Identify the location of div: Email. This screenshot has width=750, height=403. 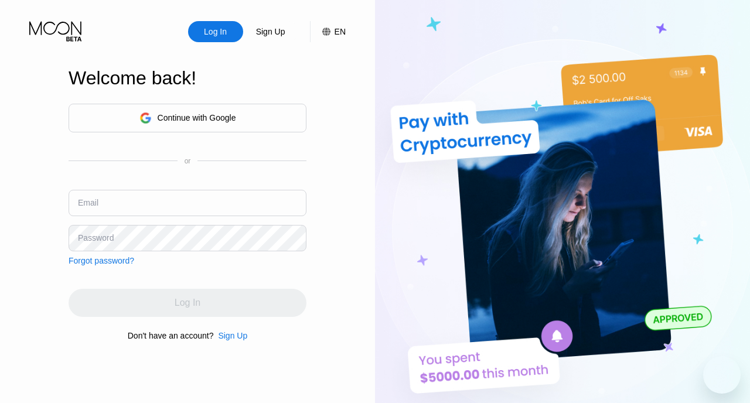
(88, 203).